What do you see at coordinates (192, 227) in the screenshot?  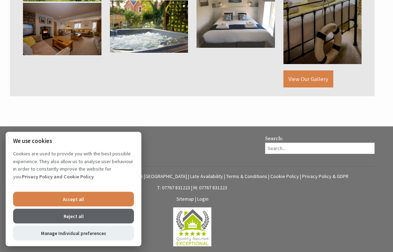 I see `img: Sleeps12.com - Quality Assured - 5 Star Exceptional Award` at bounding box center [192, 227].